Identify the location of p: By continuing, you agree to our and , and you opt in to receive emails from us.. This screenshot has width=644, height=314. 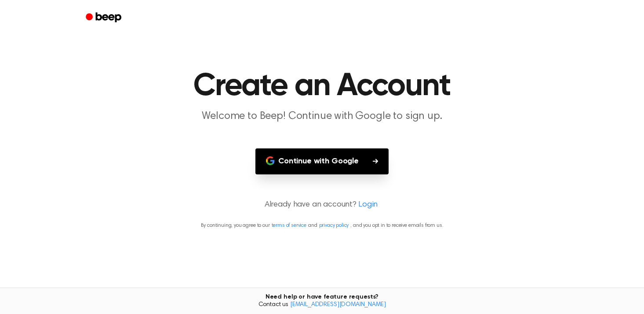
(322, 225).